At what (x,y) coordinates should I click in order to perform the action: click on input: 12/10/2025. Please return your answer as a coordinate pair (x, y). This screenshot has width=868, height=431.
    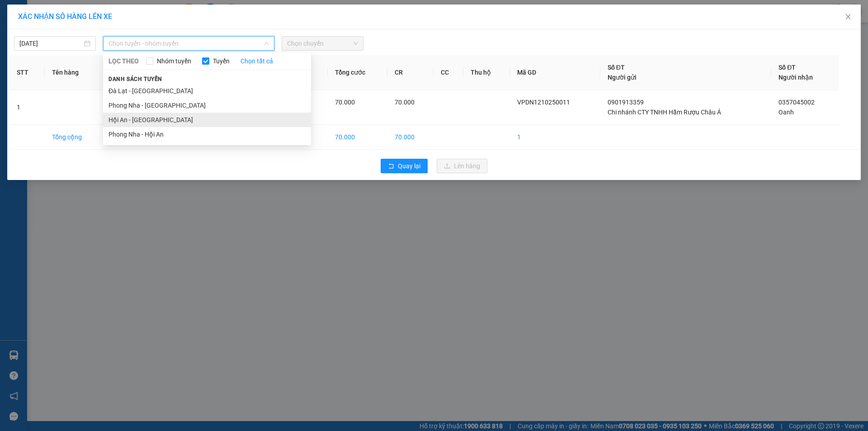
    Looking at the image, I should click on (51, 43).